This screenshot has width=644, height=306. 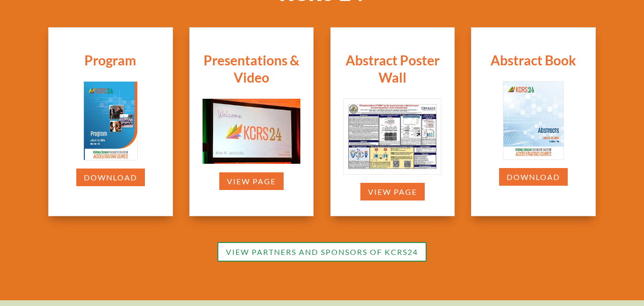 I want to click on h2: Program, so click(x=110, y=62).